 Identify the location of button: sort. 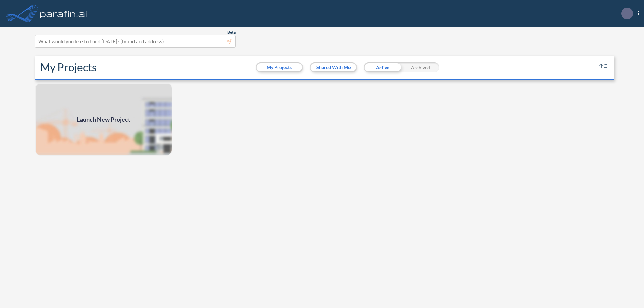
(604, 67).